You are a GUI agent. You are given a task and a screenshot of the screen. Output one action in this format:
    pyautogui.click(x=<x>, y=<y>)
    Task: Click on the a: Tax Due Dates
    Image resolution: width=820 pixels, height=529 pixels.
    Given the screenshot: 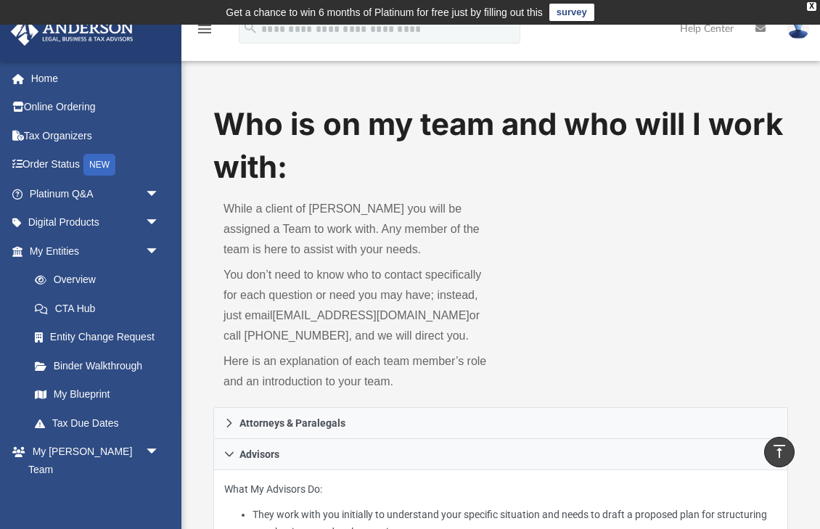 What is the action you would take?
    pyautogui.click(x=101, y=423)
    